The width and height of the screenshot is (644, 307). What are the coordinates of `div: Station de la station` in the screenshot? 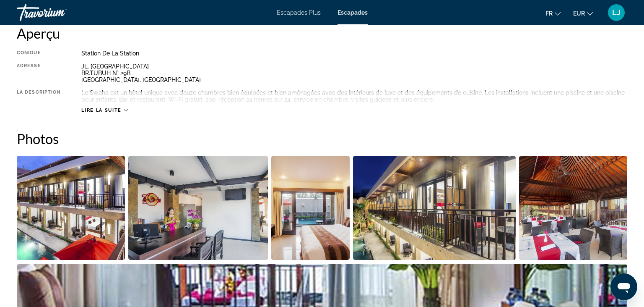 It's located at (355, 53).